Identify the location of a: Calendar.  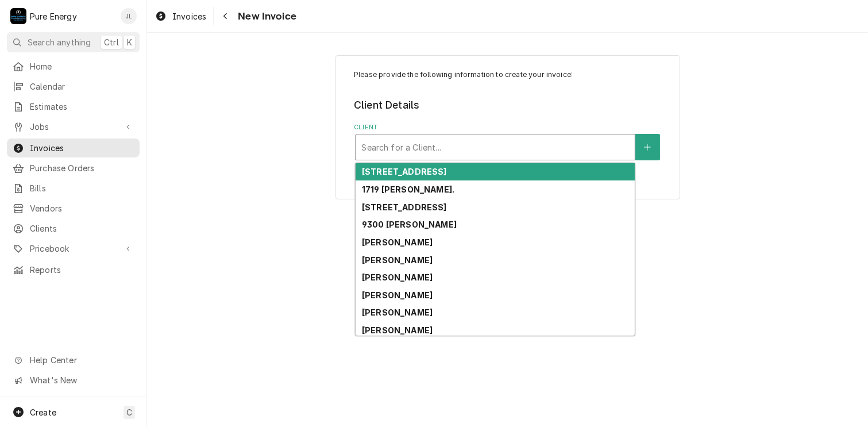
(73, 87).